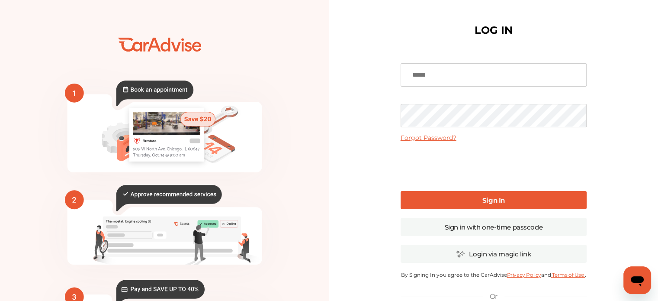 Image resolution: width=658 pixels, height=301 pixels. What do you see at coordinates (494, 200) in the screenshot?
I see `a: Sign In` at bounding box center [494, 200].